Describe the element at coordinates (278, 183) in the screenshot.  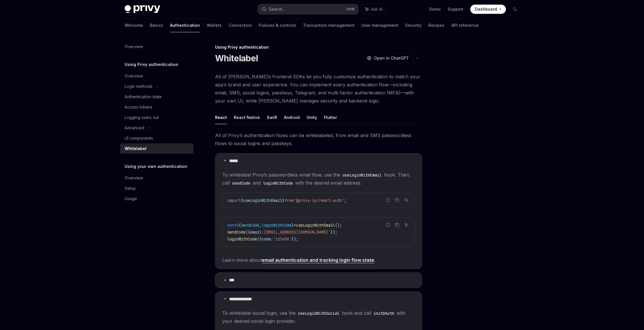
I see `code: loginWithCode` at that location.